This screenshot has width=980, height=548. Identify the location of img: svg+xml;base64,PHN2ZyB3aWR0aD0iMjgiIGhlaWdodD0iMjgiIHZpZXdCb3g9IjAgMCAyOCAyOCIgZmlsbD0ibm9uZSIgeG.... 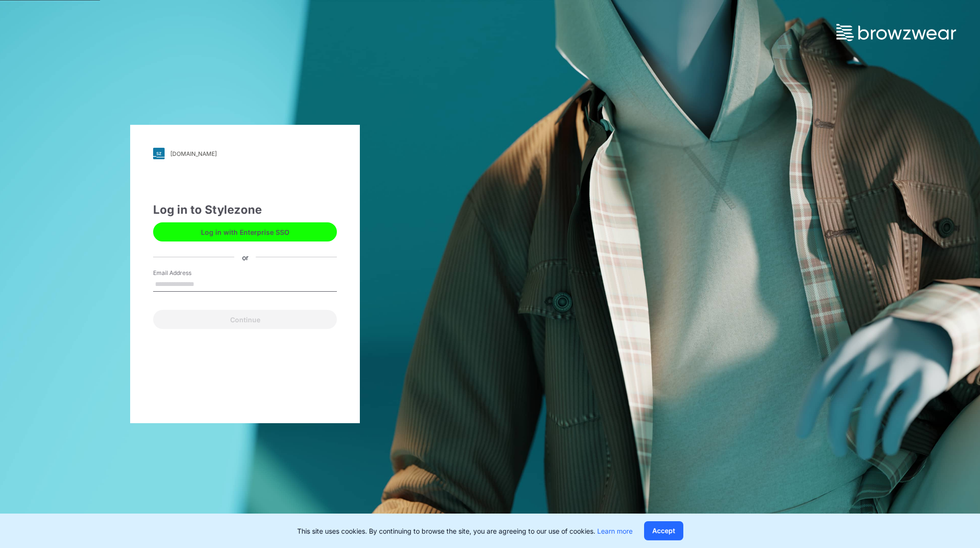
(159, 154).